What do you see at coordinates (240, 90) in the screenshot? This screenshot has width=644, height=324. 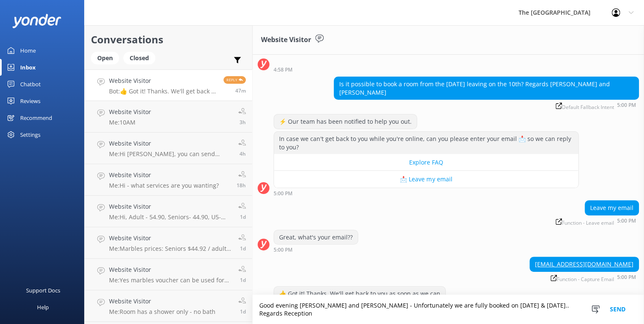 I see `span: 05:00pm 19-Aug-2025 (UTC +12:00) Pacific/Auckland` at bounding box center [240, 90].